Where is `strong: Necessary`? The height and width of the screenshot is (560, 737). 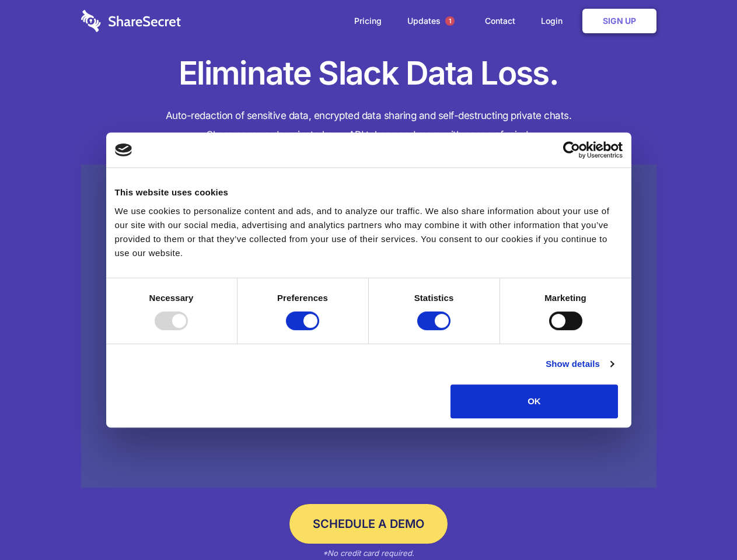 strong: Necessary is located at coordinates (171, 298).